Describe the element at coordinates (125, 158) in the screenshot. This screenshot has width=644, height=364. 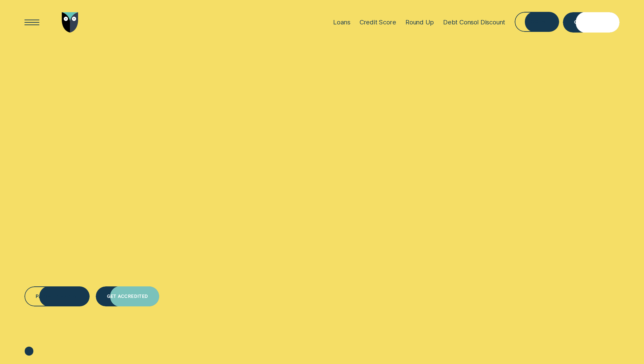
I see `h4: Smarter lending for the everyday Aussie` at that location.